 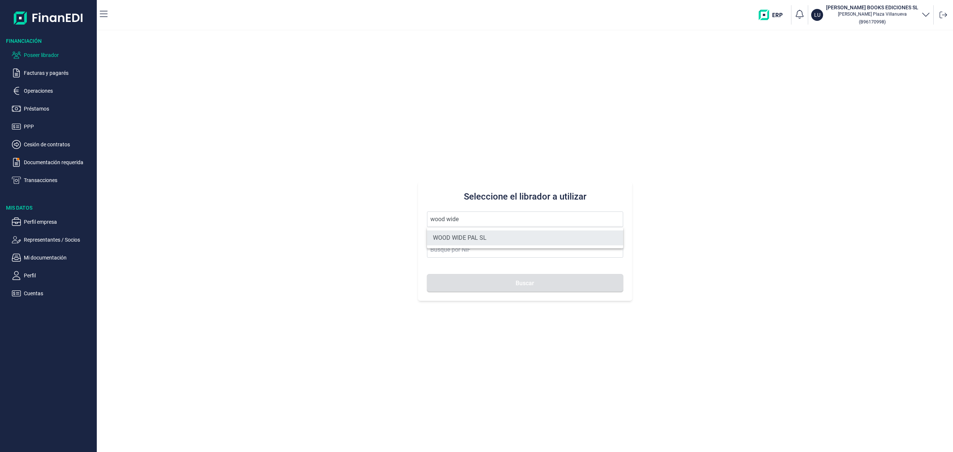 I want to click on button: Buscar, so click(x=525, y=283).